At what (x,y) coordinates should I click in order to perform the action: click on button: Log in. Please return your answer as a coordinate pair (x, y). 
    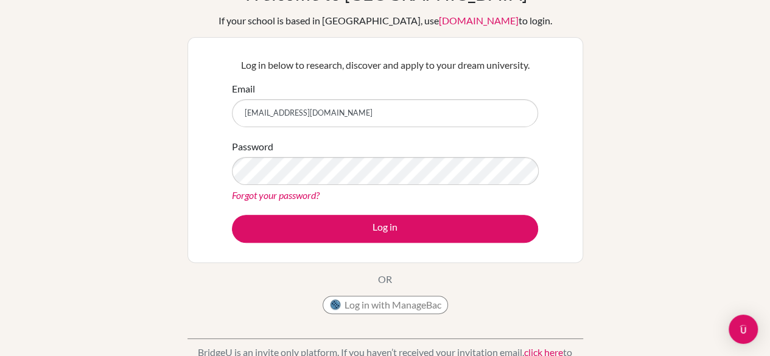
    Looking at the image, I should click on (385, 229).